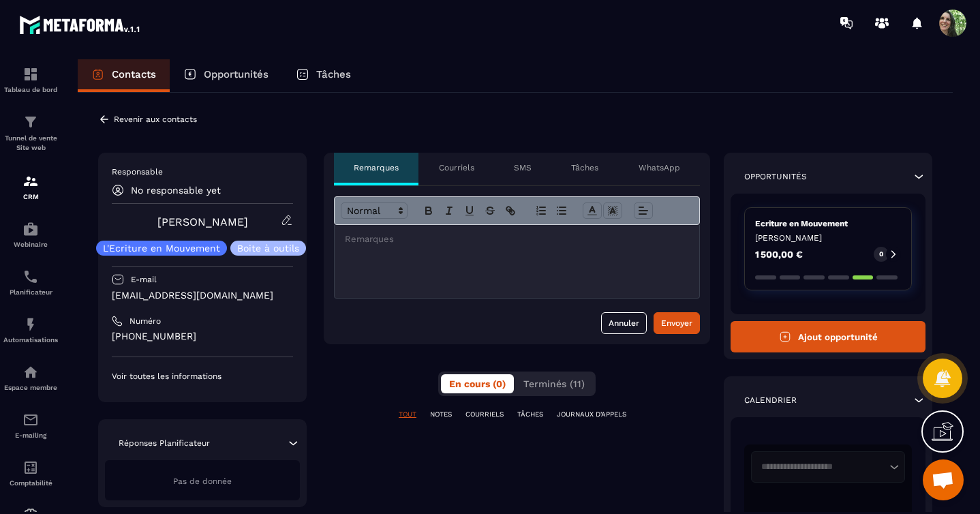 The height and width of the screenshot is (514, 980). Describe the element at coordinates (770, 400) in the screenshot. I see `p: Calendrier` at that location.